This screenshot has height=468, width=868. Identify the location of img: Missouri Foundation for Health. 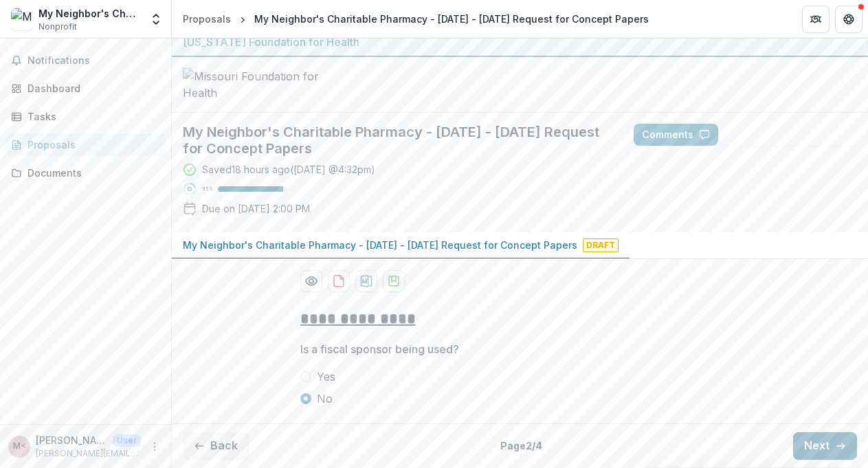
(251, 84).